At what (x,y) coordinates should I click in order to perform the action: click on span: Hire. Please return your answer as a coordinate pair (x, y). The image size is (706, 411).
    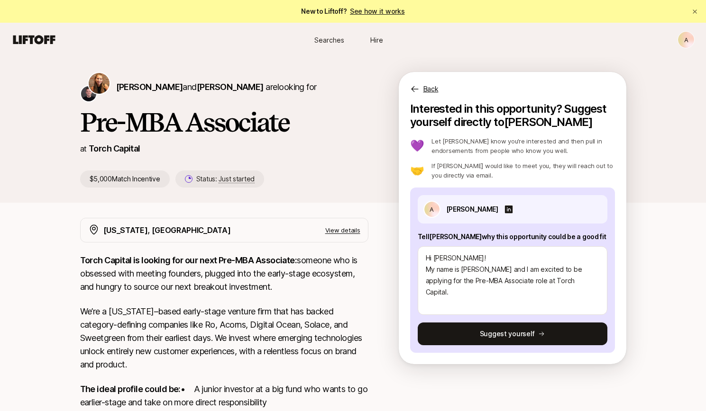
    Looking at the image, I should click on (376, 40).